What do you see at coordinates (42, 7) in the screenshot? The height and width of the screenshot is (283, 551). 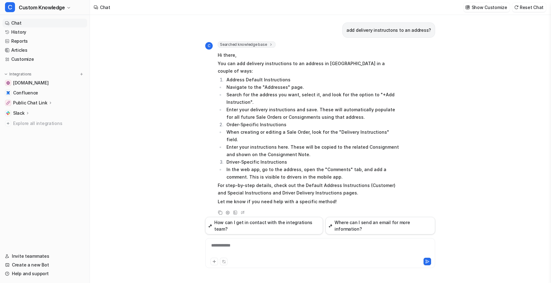 I see `span: Custom Knowledge` at bounding box center [42, 7].